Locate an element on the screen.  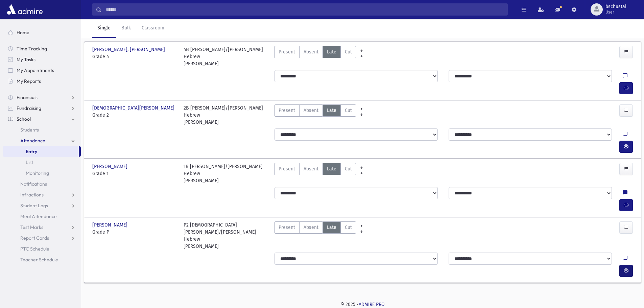
a: Infractions is located at coordinates (42, 195).